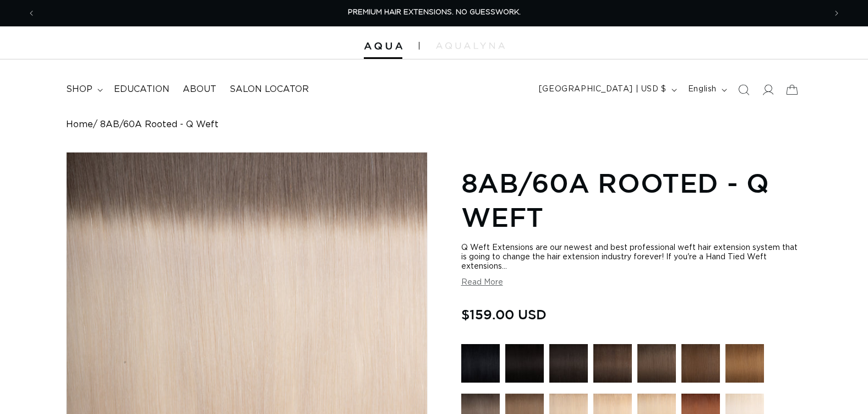 The image size is (868, 414). I want to click on img: 1B Soft Black - Q Weft, so click(568, 364).